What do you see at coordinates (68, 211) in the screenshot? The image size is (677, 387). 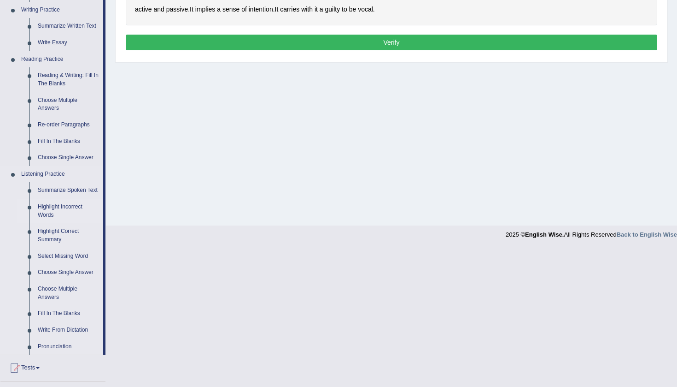 I see `a: Highlight Incorrect Words` at bounding box center [68, 211].